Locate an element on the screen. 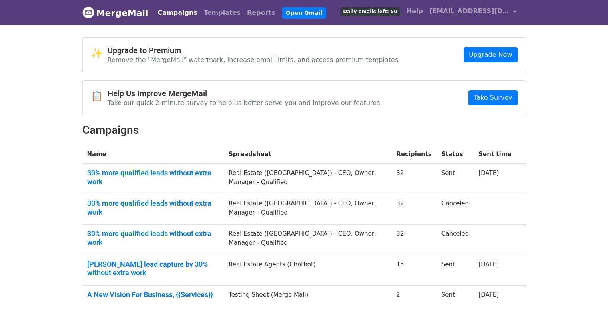 Image resolution: width=608 pixels, height=310 pixels. a: A New Vision For Business, {{Services}} is located at coordinates (153, 295).